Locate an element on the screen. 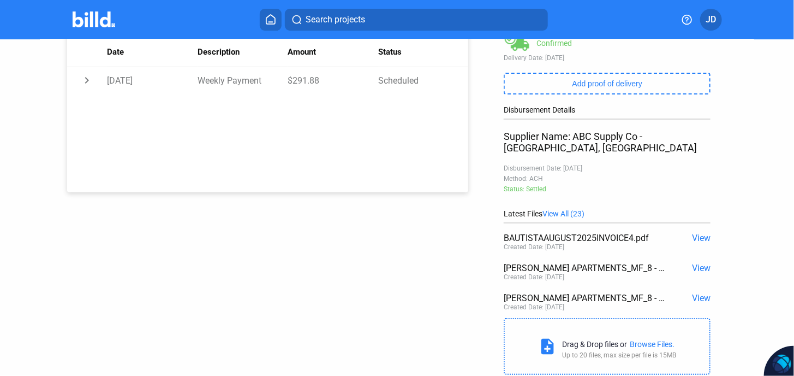 Image resolution: width=794 pixels, height=376 pixels. div: Status: Settled is located at coordinates (607, 189).